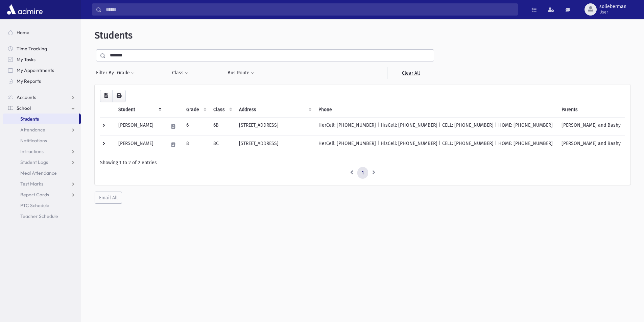 The width and height of the screenshot is (644, 322). Describe the element at coordinates (180, 73) in the screenshot. I see `button: Class` at that location.